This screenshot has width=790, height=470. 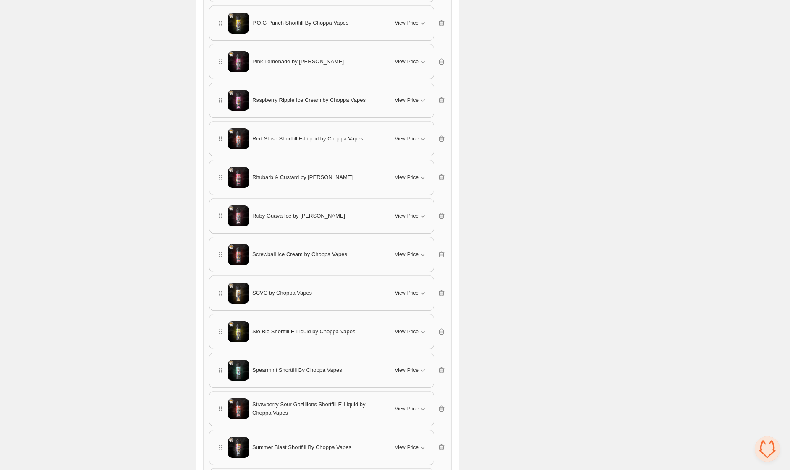 I want to click on span: Spearmint Shortfill By Choppa Vapes, so click(x=297, y=370).